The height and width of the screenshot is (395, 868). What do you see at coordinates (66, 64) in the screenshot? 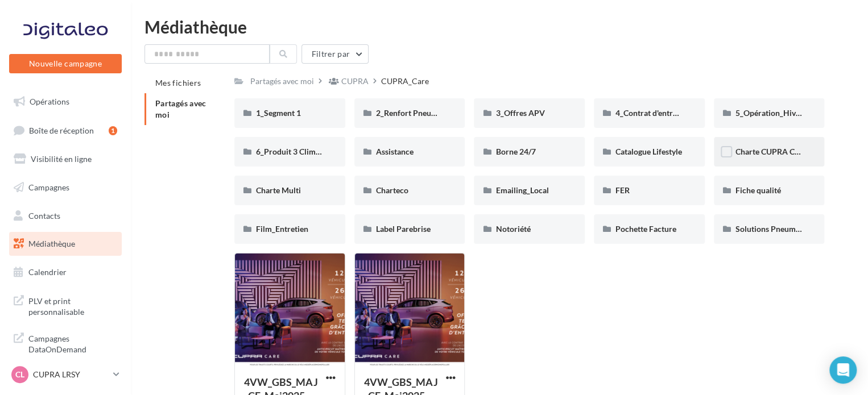
I see `button: Nouvelle campagne` at bounding box center [66, 64].